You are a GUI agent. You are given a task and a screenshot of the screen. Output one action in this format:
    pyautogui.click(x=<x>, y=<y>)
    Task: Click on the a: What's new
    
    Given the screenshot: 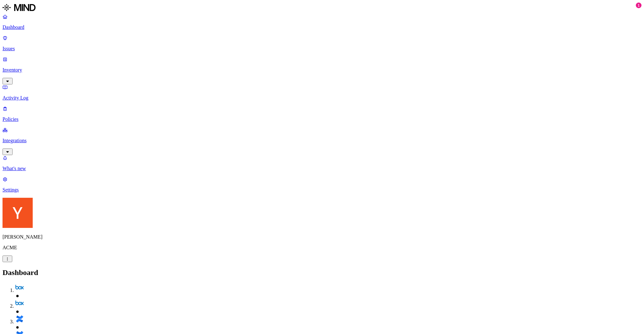 What is the action you would take?
    pyautogui.click(x=322, y=163)
    